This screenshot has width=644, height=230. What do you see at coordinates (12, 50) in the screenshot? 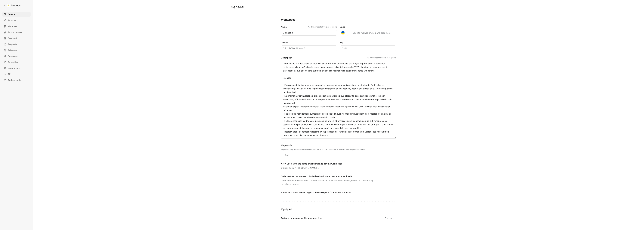
I see `span: Releases` at bounding box center [12, 50].